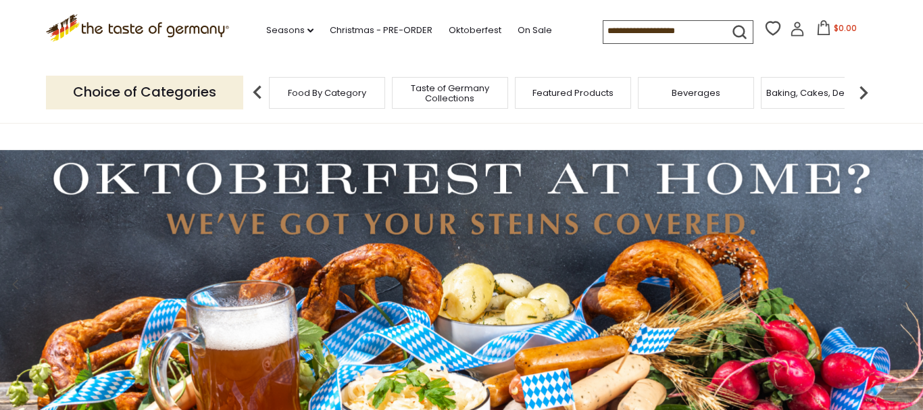  Describe the element at coordinates (327, 93) in the screenshot. I see `span: Food By Category` at that location.